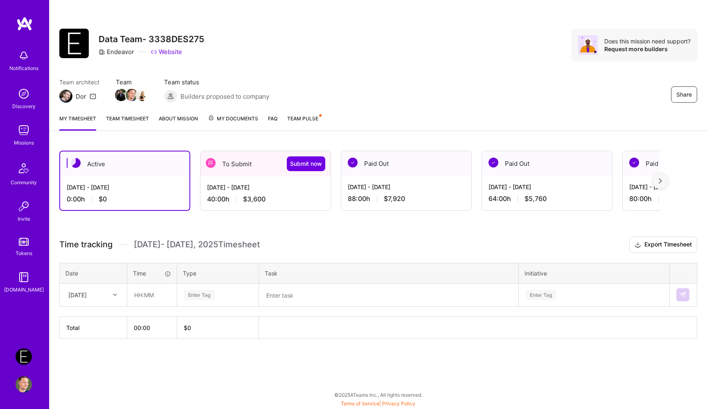 This screenshot has height=409, width=707. Describe the element at coordinates (218, 273) in the screenshot. I see `th: Type` at that location.